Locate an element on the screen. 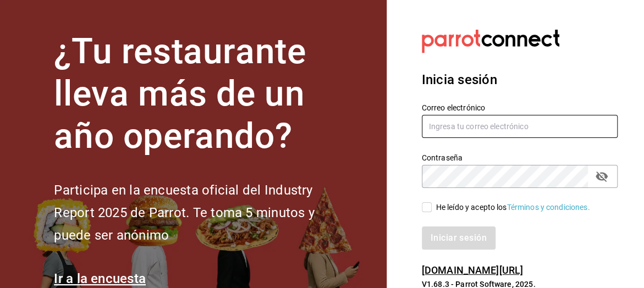  input: Ingresa tu correo electrónico is located at coordinates (519, 126).